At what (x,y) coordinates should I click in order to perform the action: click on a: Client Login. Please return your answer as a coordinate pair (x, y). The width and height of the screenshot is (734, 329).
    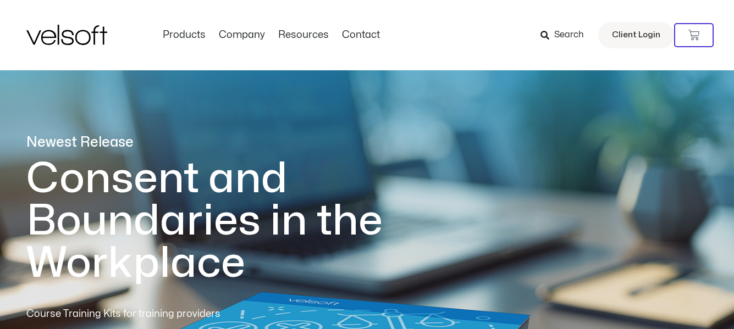
    Looking at the image, I should click on (636, 35).